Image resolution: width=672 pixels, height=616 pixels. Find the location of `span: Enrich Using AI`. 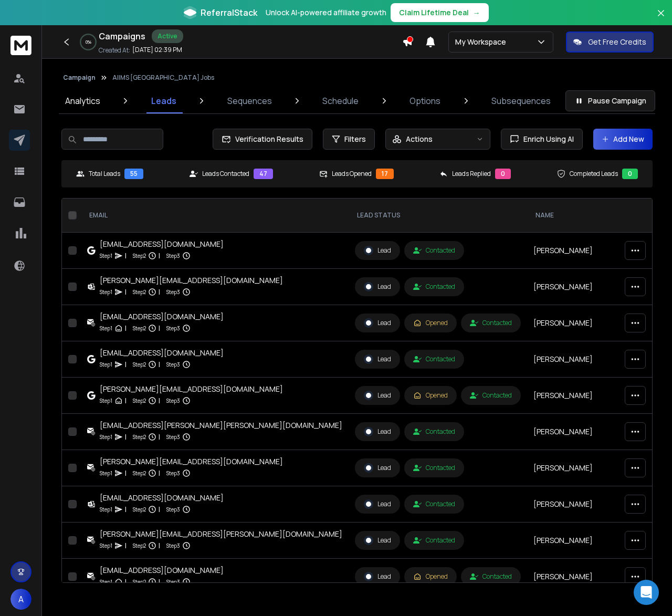

span: Enrich Using AI is located at coordinates (547, 139).